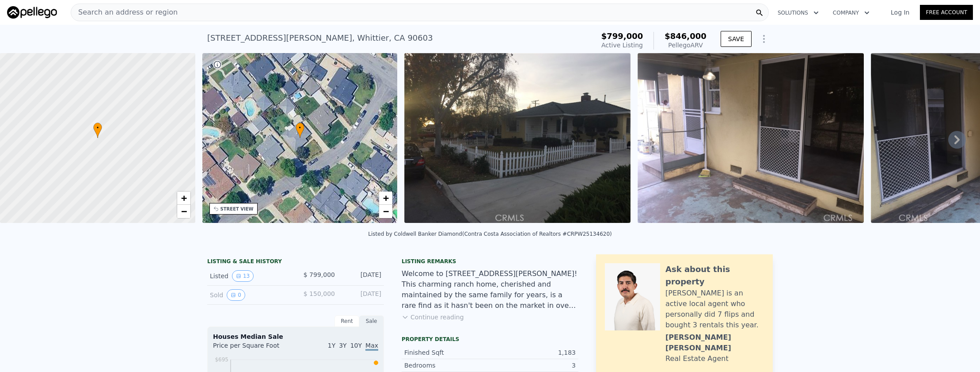 This screenshot has height=372, width=980. I want to click on span: $799,000, so click(622, 36).